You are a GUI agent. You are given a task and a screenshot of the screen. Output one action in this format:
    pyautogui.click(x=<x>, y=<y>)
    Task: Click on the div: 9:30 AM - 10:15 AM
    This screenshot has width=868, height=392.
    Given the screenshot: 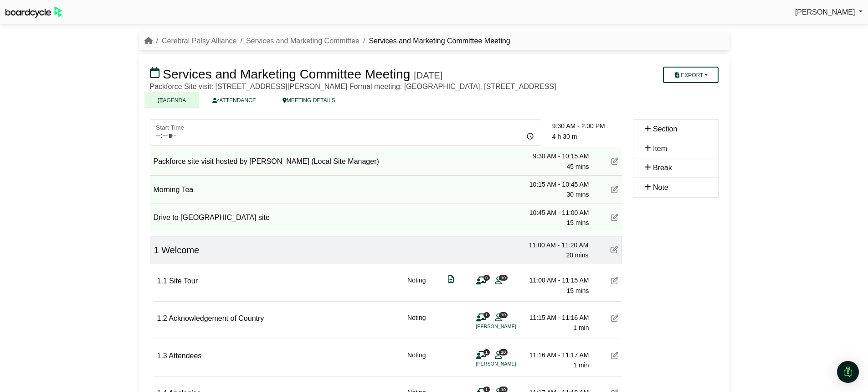 What is the action you would take?
    pyautogui.click(x=557, y=156)
    